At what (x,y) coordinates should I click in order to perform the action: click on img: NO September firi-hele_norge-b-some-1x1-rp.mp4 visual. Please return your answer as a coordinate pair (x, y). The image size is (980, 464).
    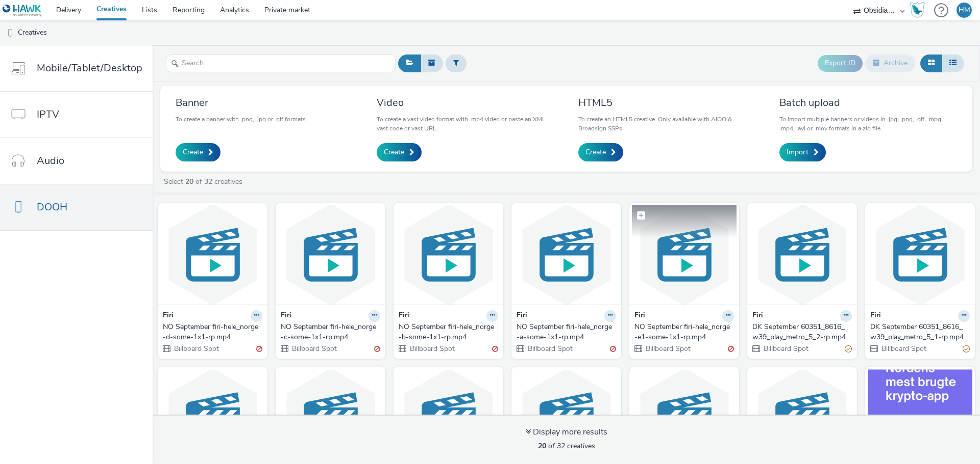
    Looking at the image, I should click on (448, 255).